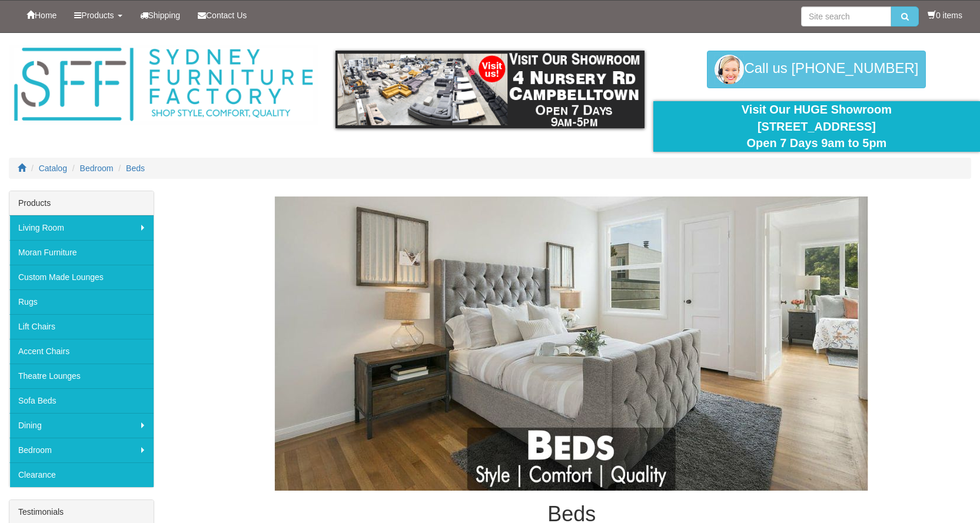  I want to click on li: 0 items, so click(945, 15).